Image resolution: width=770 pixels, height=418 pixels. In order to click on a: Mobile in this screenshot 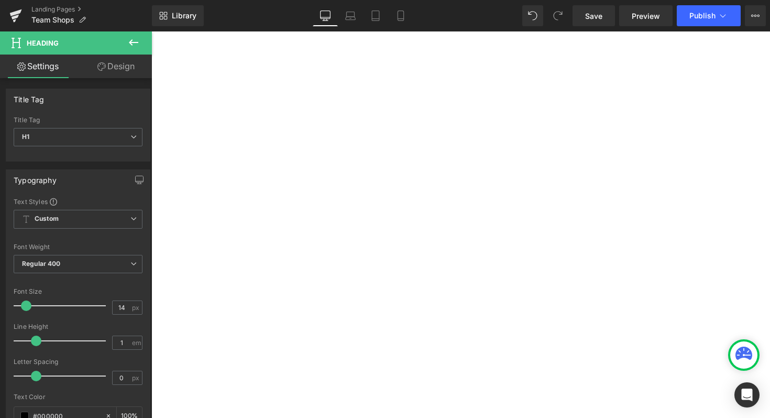, I will do `click(401, 16)`.